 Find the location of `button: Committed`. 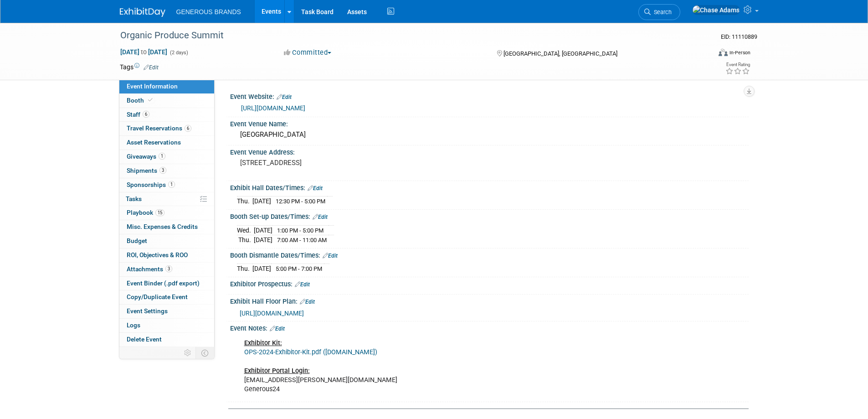

button: Committed is located at coordinates (308, 53).